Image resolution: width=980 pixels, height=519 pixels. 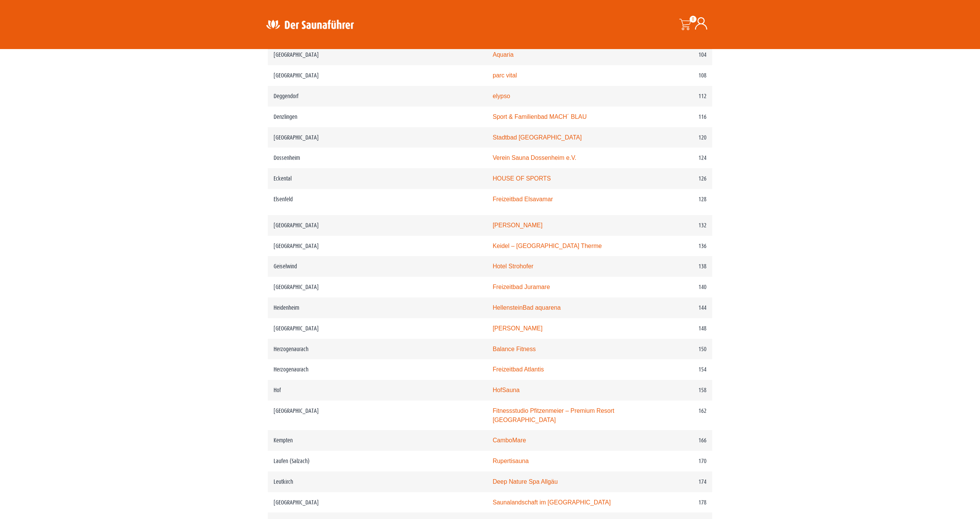 What do you see at coordinates (677, 54) in the screenshot?
I see `td: 104` at bounding box center [677, 54].